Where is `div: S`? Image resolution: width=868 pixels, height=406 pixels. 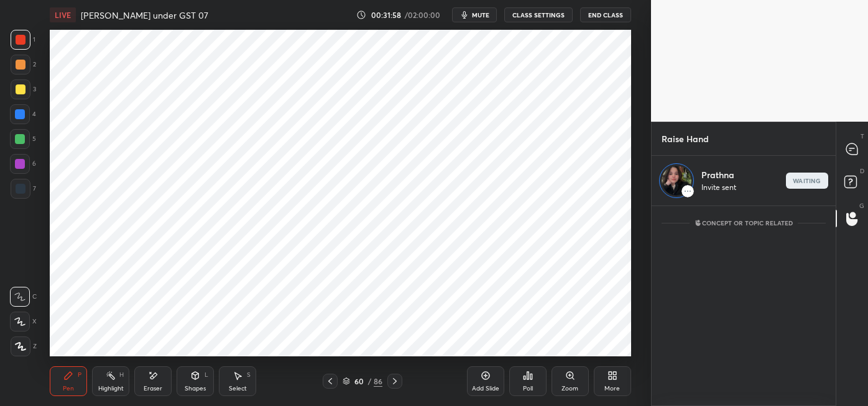 div: S is located at coordinates (248, 375).